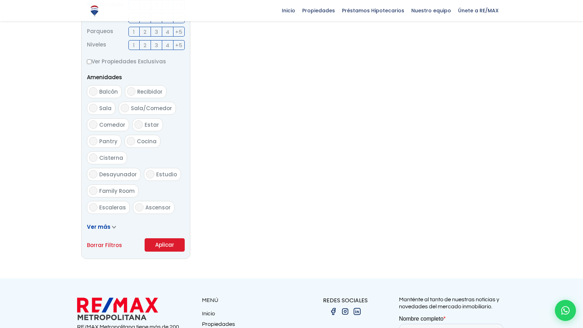  Describe the element at coordinates (345, 300) in the screenshot. I see `p: REDES SOCIALES` at that location.